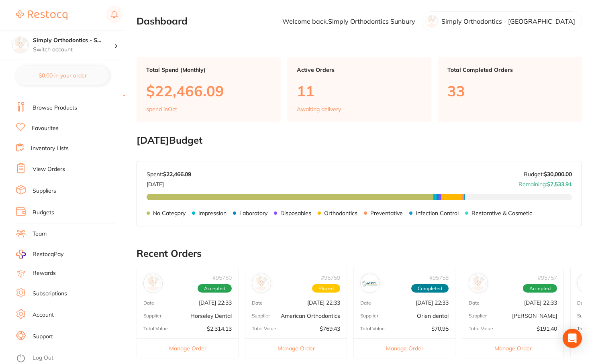  What do you see at coordinates (437, 213) in the screenshot?
I see `p: Infection Control` at bounding box center [437, 213].